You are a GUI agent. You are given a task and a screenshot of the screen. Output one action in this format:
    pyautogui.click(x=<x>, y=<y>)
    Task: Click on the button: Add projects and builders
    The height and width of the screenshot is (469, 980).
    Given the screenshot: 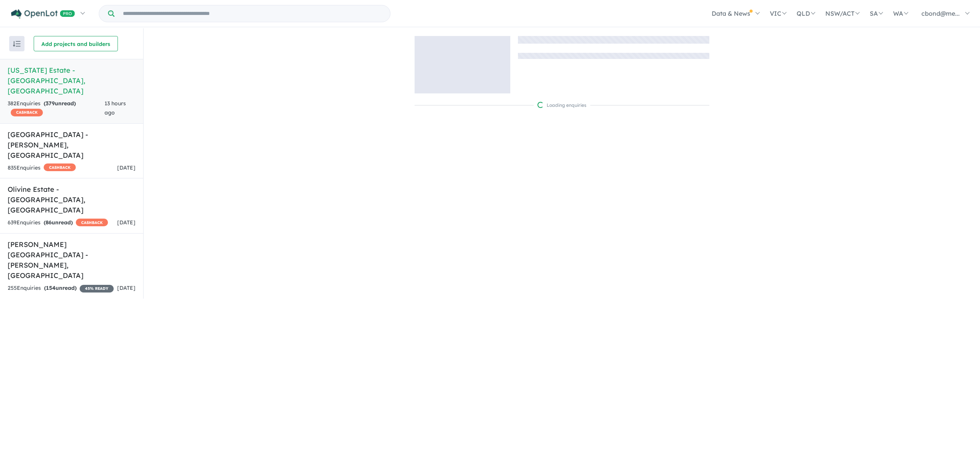 What is the action you would take?
    pyautogui.click(x=76, y=44)
    